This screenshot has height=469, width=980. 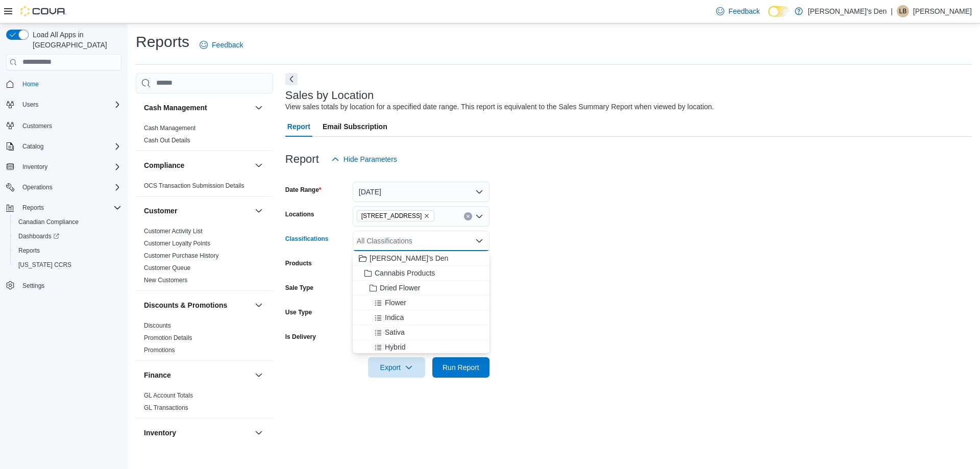 What do you see at coordinates (160, 211) in the screenshot?
I see `h3: Customer` at bounding box center [160, 211].